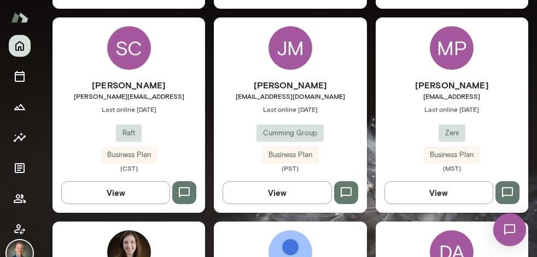 The width and height of the screenshot is (537, 257). What do you see at coordinates (290, 48) in the screenshot?
I see `div: JM` at bounding box center [290, 48].